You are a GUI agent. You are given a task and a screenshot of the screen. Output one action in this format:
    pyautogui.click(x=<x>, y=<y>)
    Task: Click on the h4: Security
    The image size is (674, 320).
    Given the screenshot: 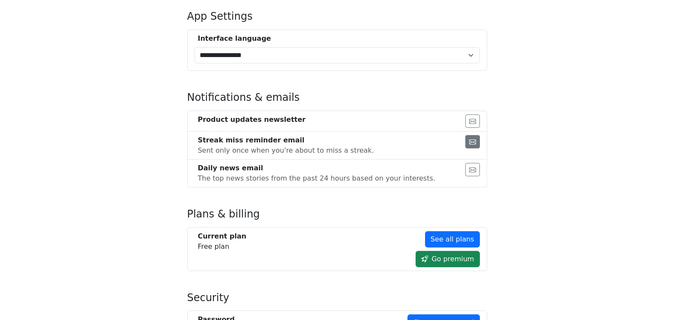 What is the action you would take?
    pyautogui.click(x=337, y=297)
    